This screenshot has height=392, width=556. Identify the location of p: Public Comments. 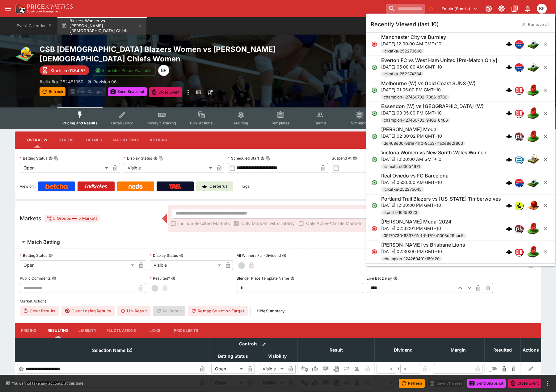
(35, 278).